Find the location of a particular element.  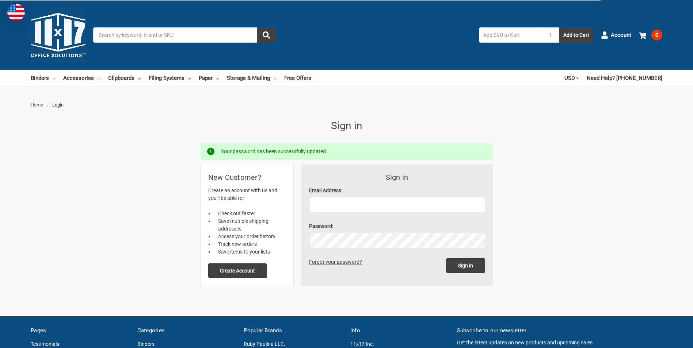

h5: Pages is located at coordinates (80, 331).